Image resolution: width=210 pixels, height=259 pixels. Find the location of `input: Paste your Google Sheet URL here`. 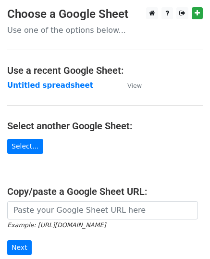

input: Paste your Google Sheet URL here is located at coordinates (103, 210).